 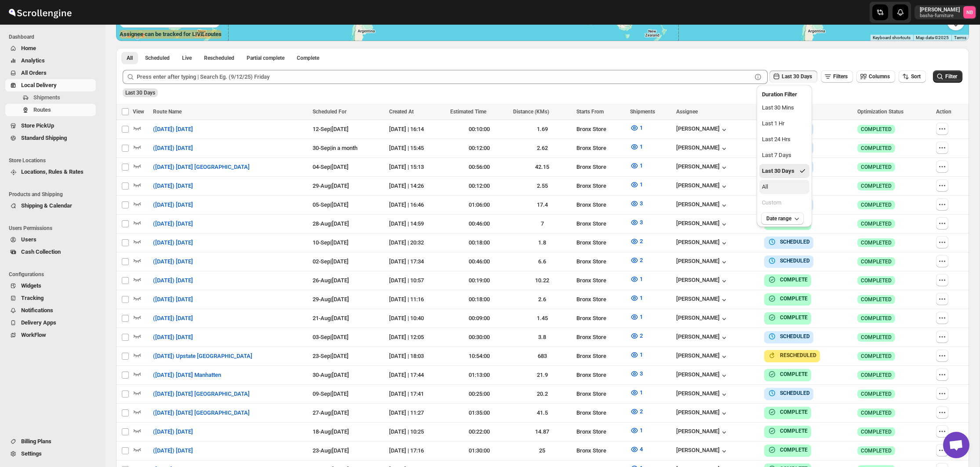 What do you see at coordinates (34, 73) in the screenshot?
I see `span: All Orders` at bounding box center [34, 73].